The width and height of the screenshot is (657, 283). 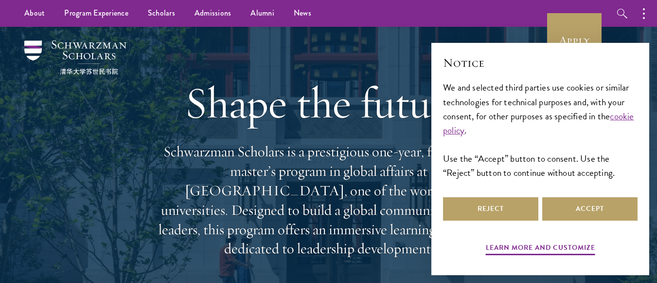 What do you see at coordinates (329, 200) in the screenshot?
I see `p: Schwarzman Scholars is a prestigious one-year, fully funded master’s program in global affairs at...` at bounding box center [329, 200].